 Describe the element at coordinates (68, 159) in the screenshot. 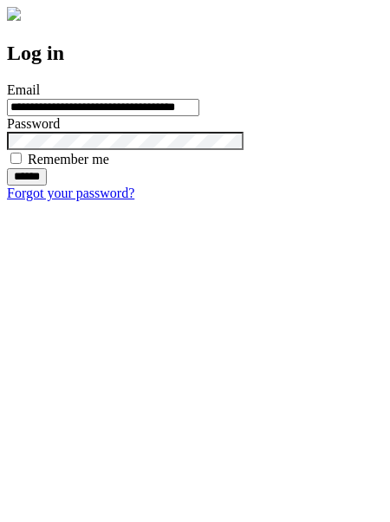

I see `label: Remember me` at that location.